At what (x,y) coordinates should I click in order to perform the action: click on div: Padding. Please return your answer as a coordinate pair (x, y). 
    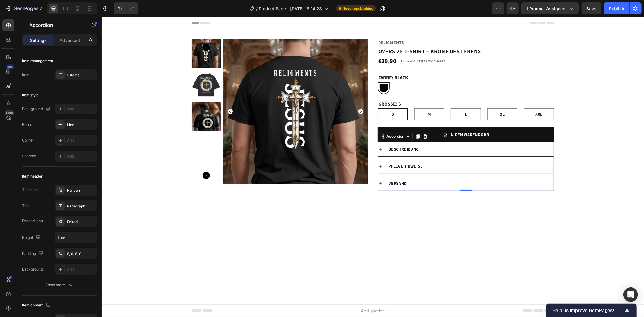
    Looking at the image, I should click on (33, 254).